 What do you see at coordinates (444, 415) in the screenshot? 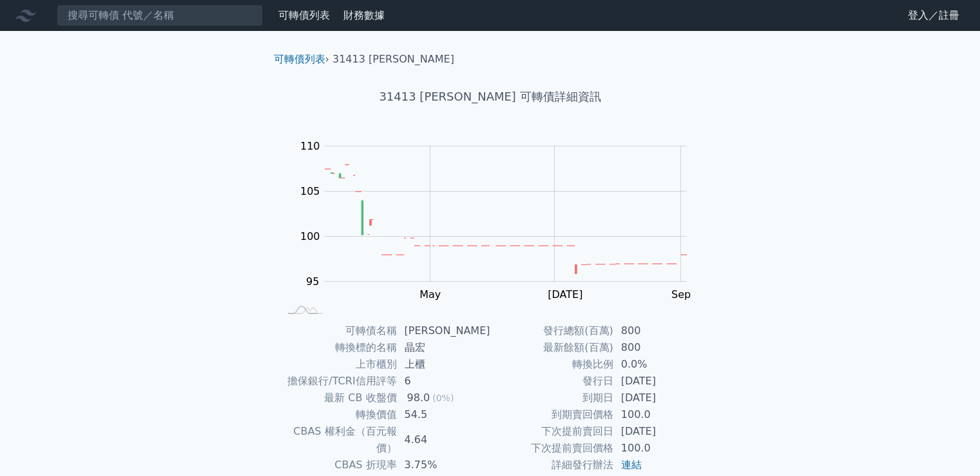
I see `td: 54.5` at bounding box center [444, 415].